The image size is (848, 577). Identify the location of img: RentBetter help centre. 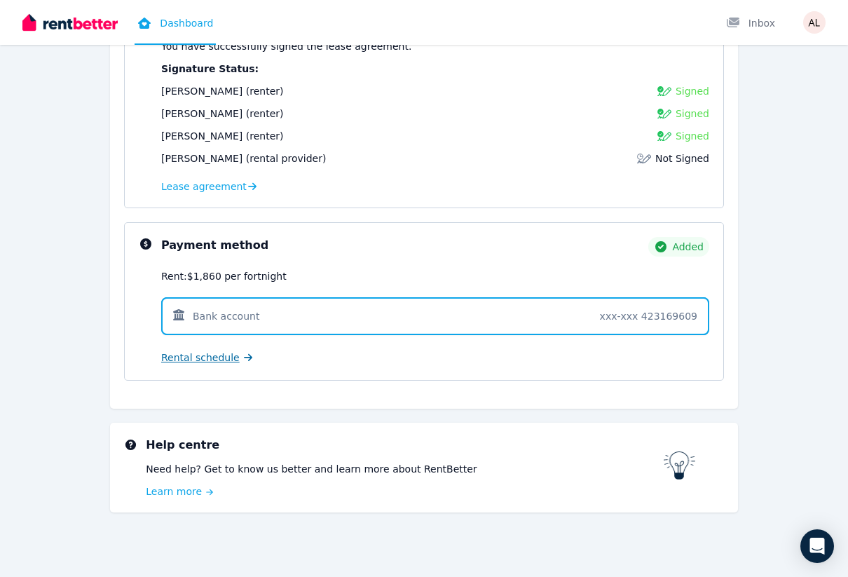
(680, 465).